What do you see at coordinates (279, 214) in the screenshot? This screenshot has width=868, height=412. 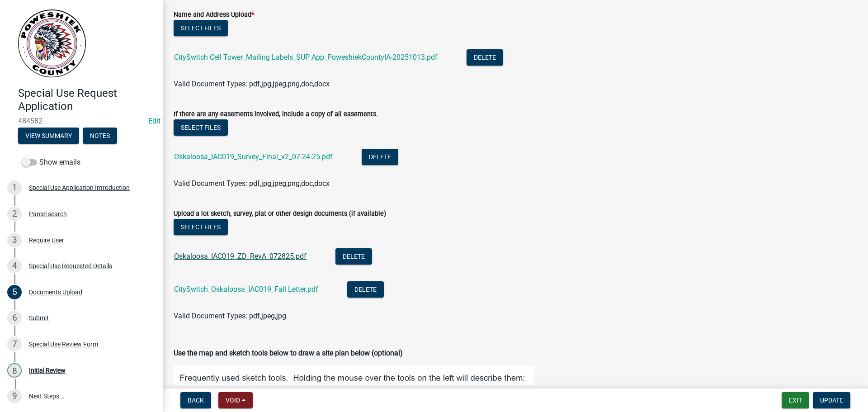 I see `label: Upload a lot sketch, survey, plat or other design documents (if available)` at bounding box center [279, 214].